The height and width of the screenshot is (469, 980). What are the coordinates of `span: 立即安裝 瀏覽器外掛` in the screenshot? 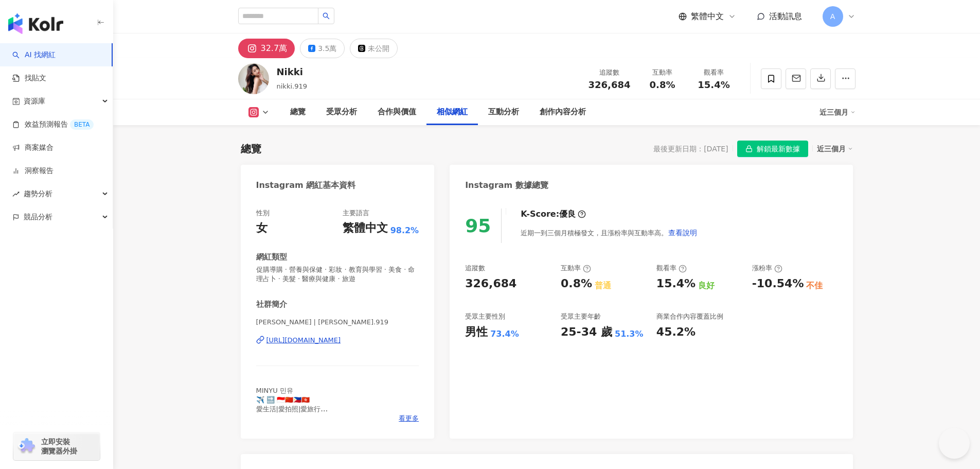 It's located at (59, 446).